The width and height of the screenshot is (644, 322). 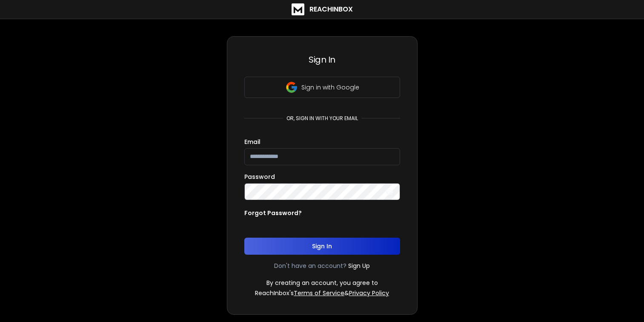 What do you see at coordinates (273, 213) in the screenshot?
I see `p: Forgot Password?` at bounding box center [273, 213].